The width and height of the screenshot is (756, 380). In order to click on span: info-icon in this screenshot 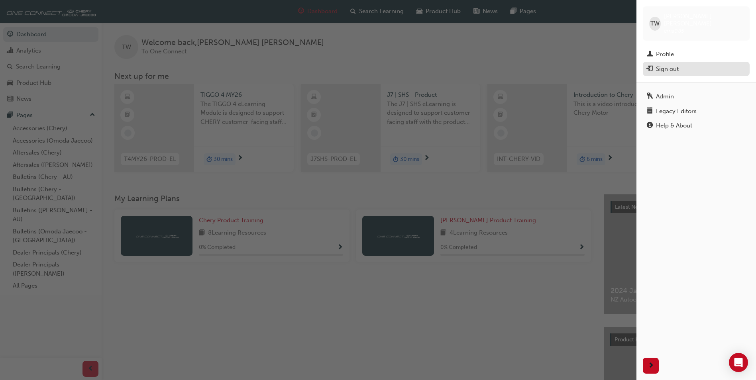, I will do `click(650, 126)`.